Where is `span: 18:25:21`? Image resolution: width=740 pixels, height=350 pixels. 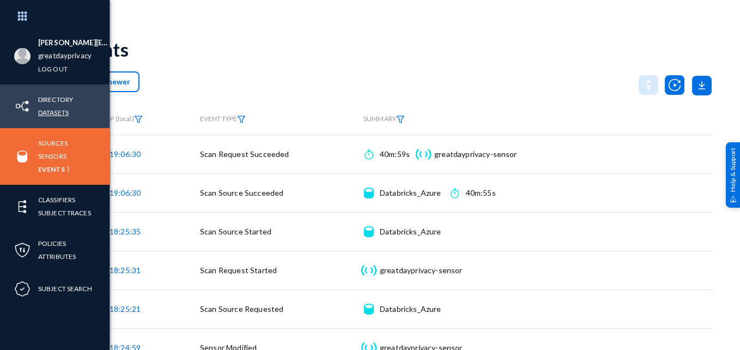 span: 18:25:21 is located at coordinates (125, 309).